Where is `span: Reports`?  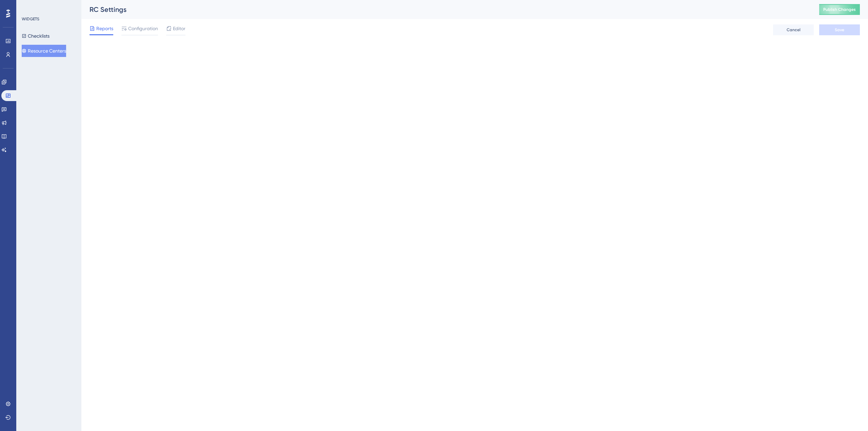
span: Reports is located at coordinates (105, 29).